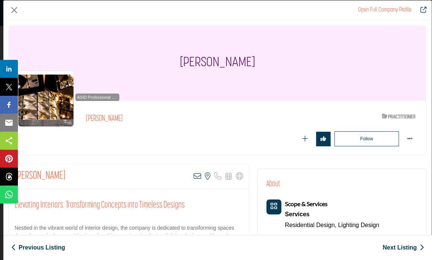 The image size is (432, 260). Describe the element at coordinates (311, 224) in the screenshot. I see `a: Residential Design,` at that location.